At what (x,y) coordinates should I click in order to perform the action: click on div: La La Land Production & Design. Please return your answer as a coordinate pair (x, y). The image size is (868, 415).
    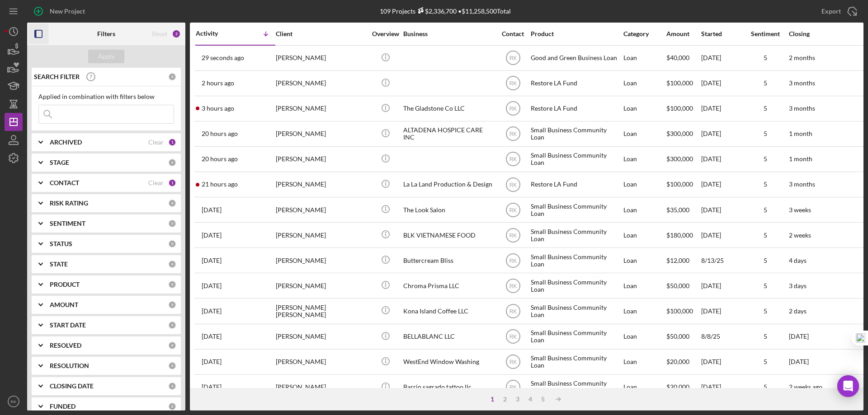
    Looking at the image, I should click on (448, 184).